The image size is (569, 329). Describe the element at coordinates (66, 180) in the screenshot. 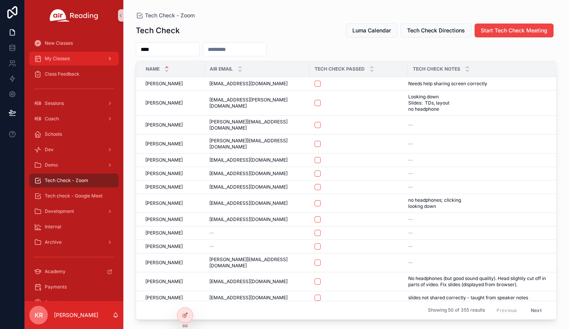

I see `span: Tech Check - Zoom` at that location.